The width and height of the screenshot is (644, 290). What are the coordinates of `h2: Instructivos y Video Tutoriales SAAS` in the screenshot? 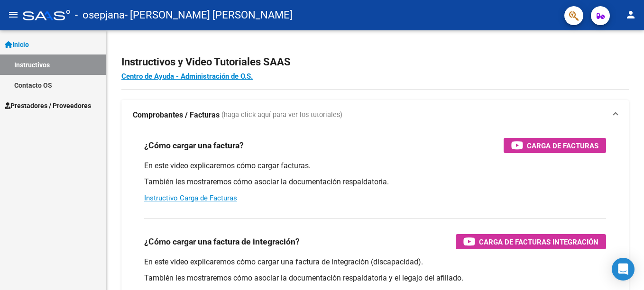 It's located at (375, 63).